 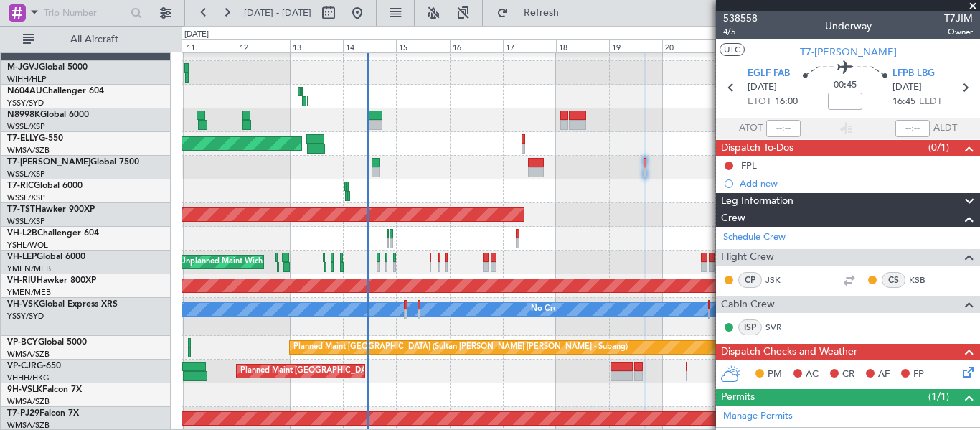 I want to click on span: Cabin Crew, so click(x=747, y=304).